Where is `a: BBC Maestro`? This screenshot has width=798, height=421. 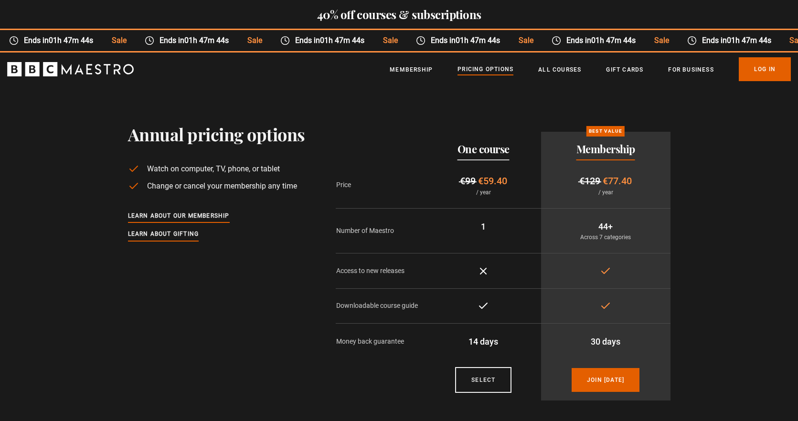
a: BBC Maestro is located at coordinates (70, 69).